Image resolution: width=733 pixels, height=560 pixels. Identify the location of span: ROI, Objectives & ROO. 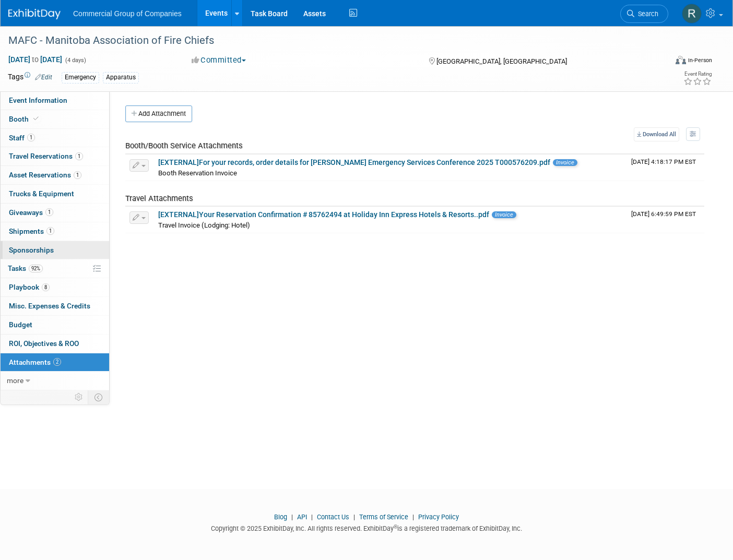
(44, 343).